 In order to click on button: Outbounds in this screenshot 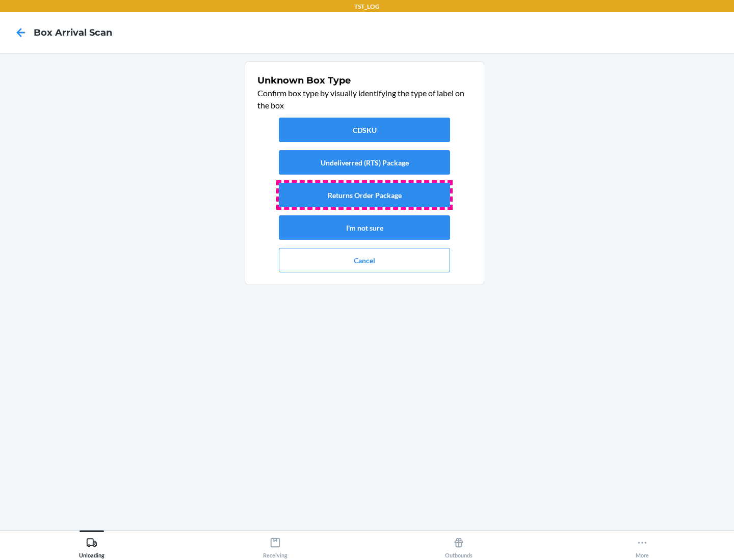, I will do `click(459, 545)`.